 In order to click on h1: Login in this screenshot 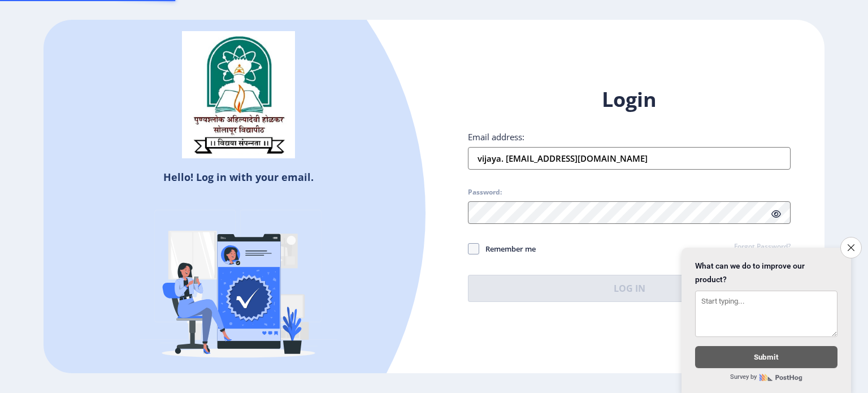, I will do `click(629, 99)`.